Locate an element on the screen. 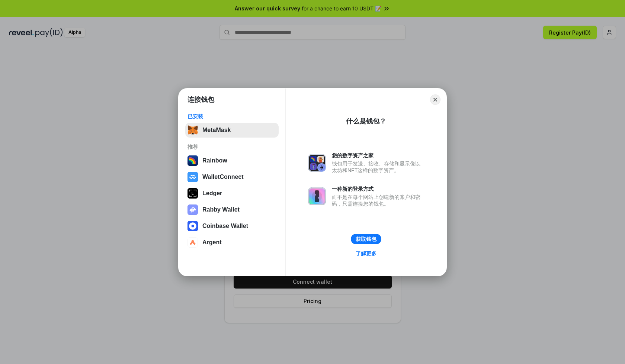 The height and width of the screenshot is (364, 625). div: 获取钱包 is located at coordinates (366, 239).